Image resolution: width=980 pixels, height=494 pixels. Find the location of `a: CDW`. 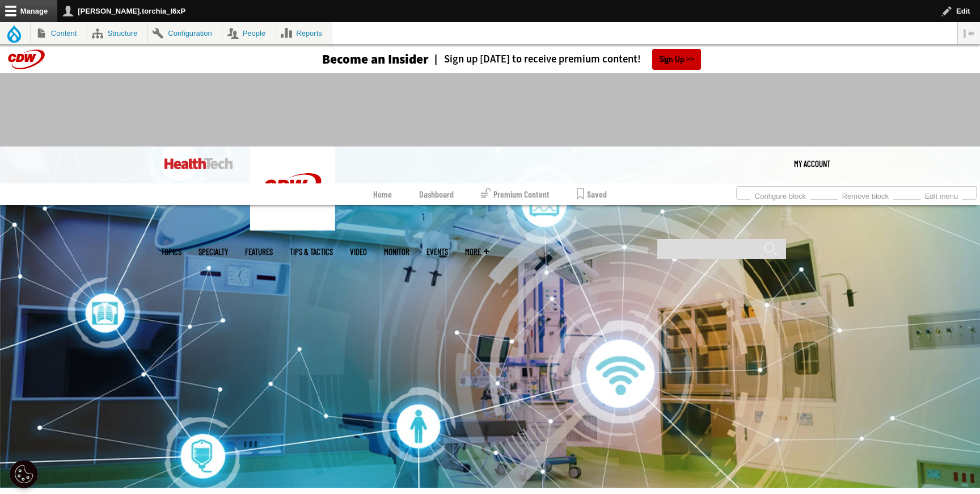

a: CDW is located at coordinates (292, 227).